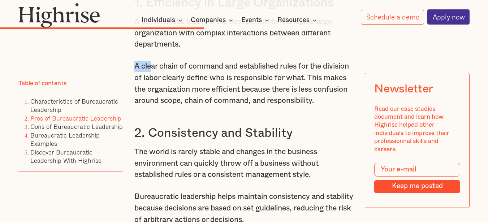 Image resolution: width=488 pixels, height=222 pixels. What do you see at coordinates (417, 187) in the screenshot?
I see `input: Keep me posted` at bounding box center [417, 187].